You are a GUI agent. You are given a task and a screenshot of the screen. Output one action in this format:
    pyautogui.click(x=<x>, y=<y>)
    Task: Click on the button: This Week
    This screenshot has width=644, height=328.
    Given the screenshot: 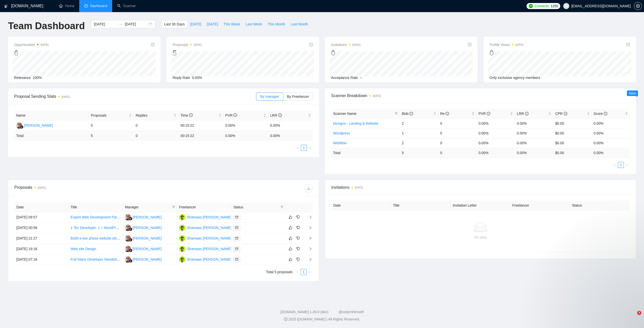 What is the action you would take?
    pyautogui.click(x=231, y=24)
    